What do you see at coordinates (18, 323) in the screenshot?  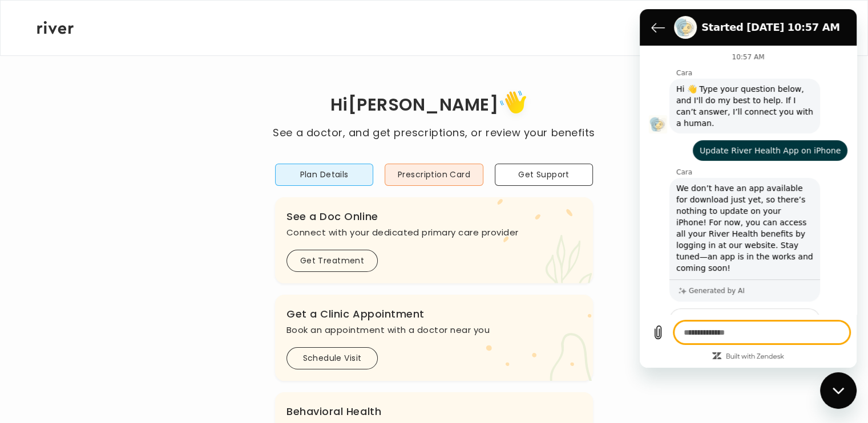 I see `button: Upload file` at bounding box center [18, 323].